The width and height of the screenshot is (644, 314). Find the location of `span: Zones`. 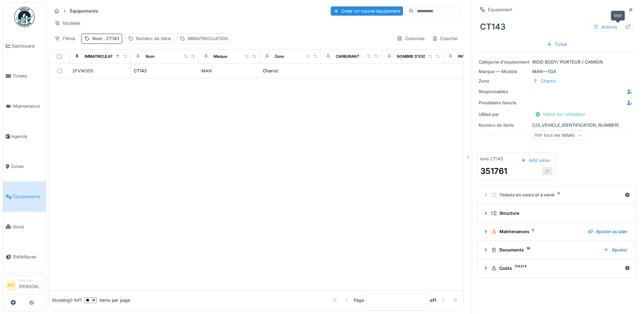

span: Zones is located at coordinates (27, 166).